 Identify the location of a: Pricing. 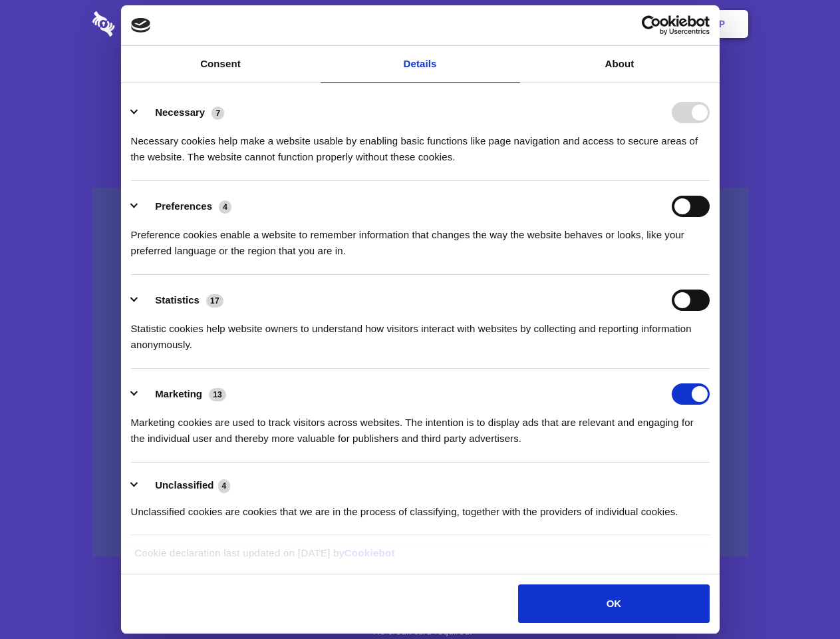
(419, 24).